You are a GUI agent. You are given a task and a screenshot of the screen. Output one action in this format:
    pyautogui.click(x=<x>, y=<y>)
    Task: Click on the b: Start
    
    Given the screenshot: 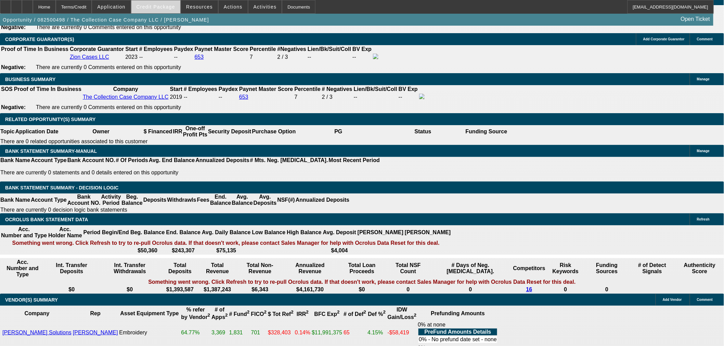 What is the action you would take?
    pyautogui.click(x=131, y=49)
    